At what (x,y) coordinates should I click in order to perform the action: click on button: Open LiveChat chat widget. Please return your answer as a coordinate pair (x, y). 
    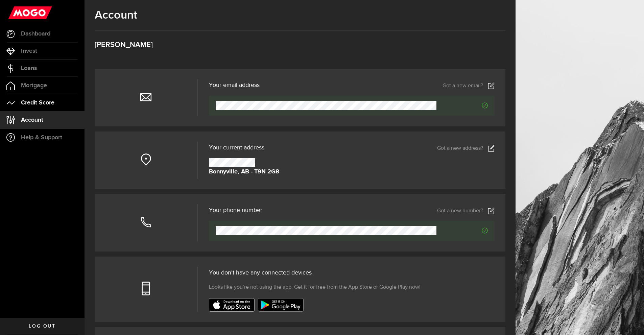
    Looking at the image, I should click on (16, 13).